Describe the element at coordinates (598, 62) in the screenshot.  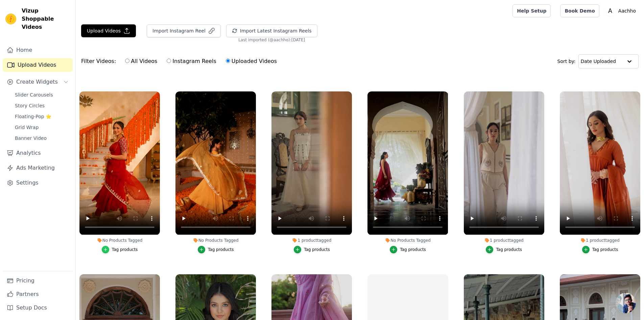
I see `div: Sort by:` at that location.